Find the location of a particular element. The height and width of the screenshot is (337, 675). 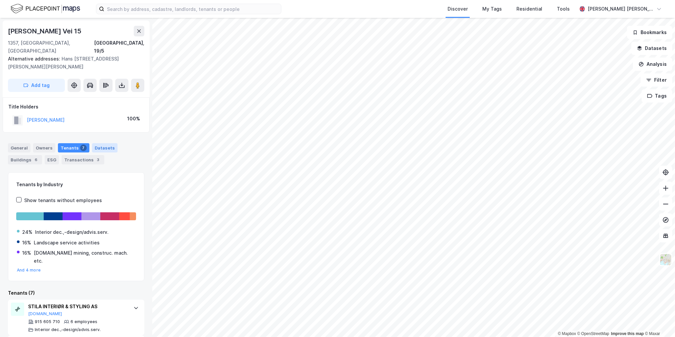

button: Datasets is located at coordinates (651, 48).